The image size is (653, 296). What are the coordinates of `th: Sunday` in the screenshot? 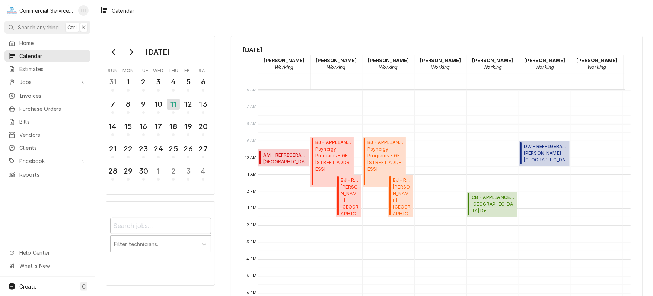 It's located at (113, 70).